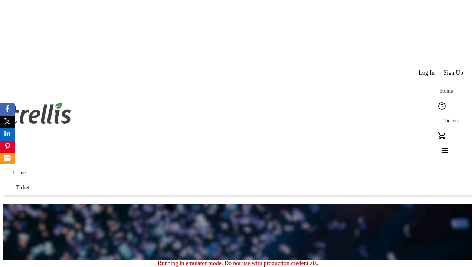  I want to click on img: Orient E2E Organization EgeEGq6TOG's Logo, so click(40, 113).